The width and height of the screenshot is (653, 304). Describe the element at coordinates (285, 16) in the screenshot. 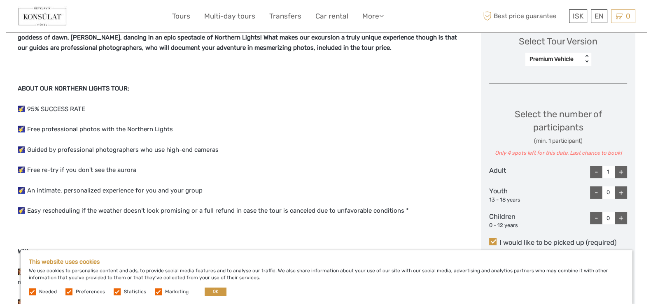

I see `a: Transfers` at that location.